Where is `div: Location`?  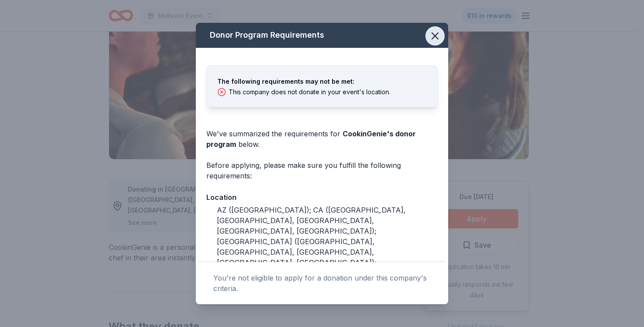 div: Location is located at coordinates (322, 197).